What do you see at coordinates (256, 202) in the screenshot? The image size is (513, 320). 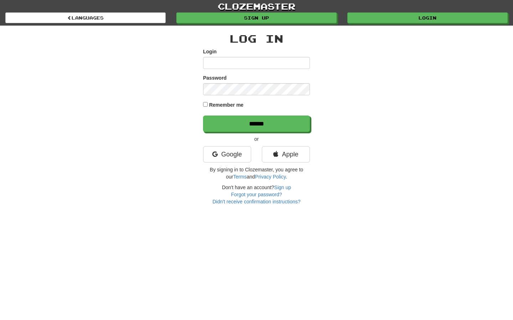 I see `a: Didn't receive confirmation instructions?` at bounding box center [256, 202].